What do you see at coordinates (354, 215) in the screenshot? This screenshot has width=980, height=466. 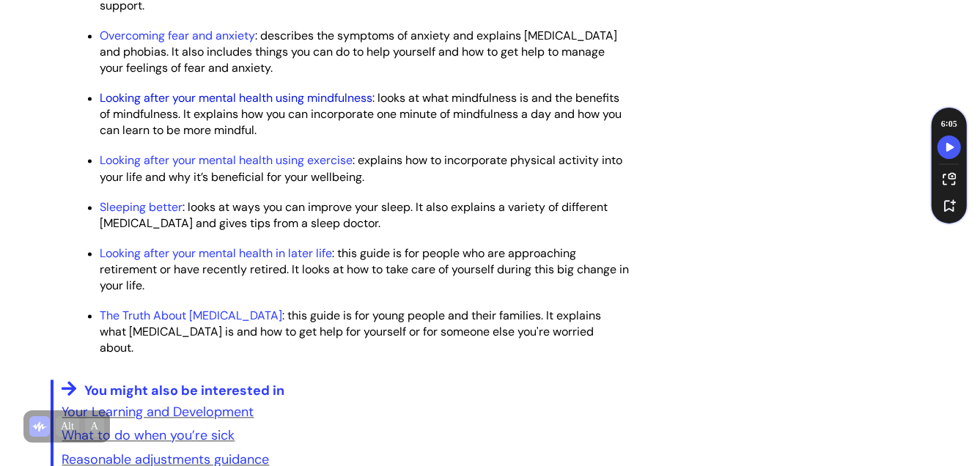 I see `span: : looks at ways you can improve your sleep. It also explains a variety of different [MEDICAL_DATA...` at bounding box center [354, 215].